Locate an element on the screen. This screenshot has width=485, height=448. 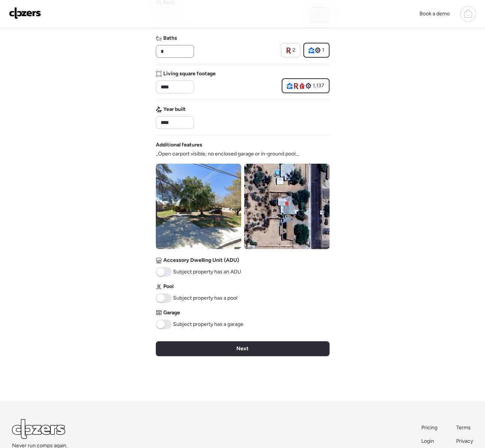
span: Book a demo is located at coordinates (434, 14).